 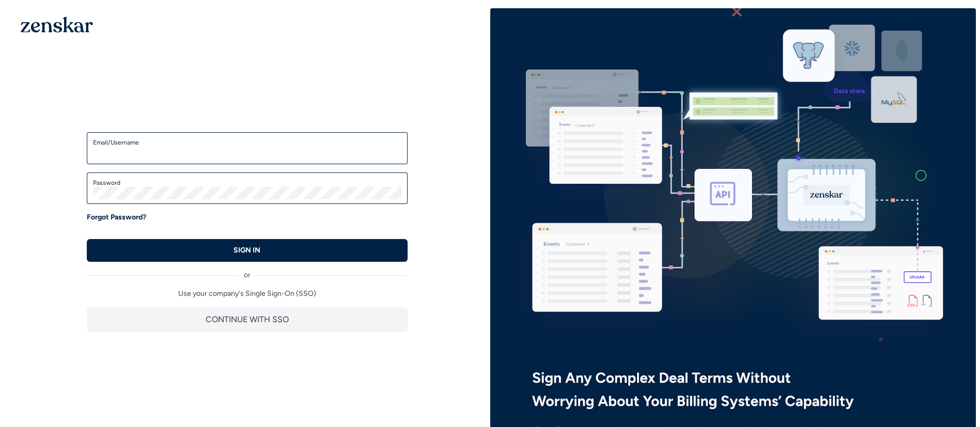 What do you see at coordinates (247, 183) in the screenshot?
I see `label: Password` at bounding box center [247, 183].